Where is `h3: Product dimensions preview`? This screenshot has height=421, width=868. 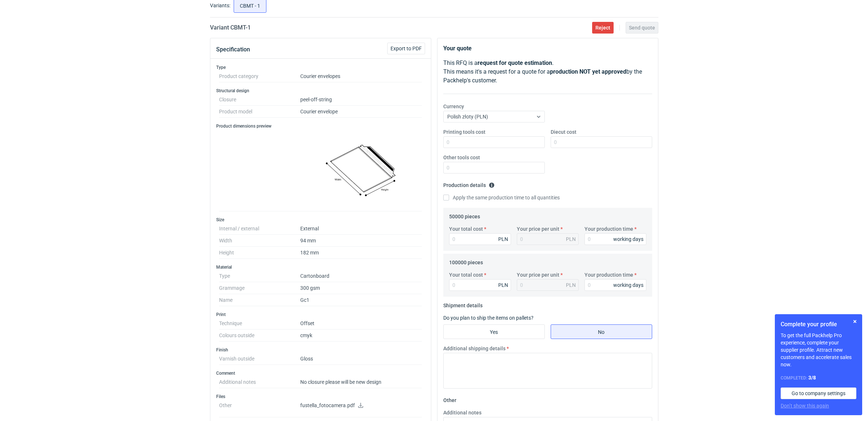 h3: Product dimensions preview is located at coordinates (321, 126).